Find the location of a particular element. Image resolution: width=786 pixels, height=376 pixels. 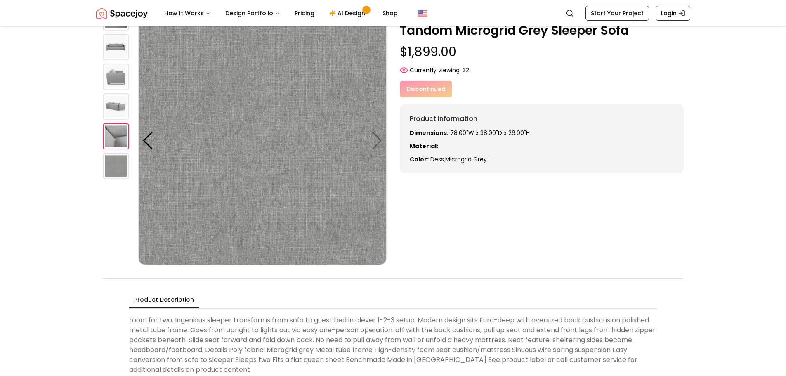

a: Start Your Project is located at coordinates (617, 13).